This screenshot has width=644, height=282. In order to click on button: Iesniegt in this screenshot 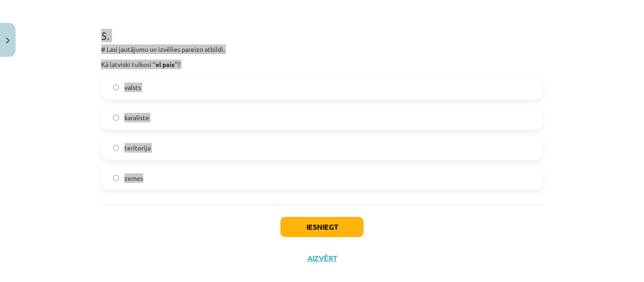, I will do `click(322, 227)`.